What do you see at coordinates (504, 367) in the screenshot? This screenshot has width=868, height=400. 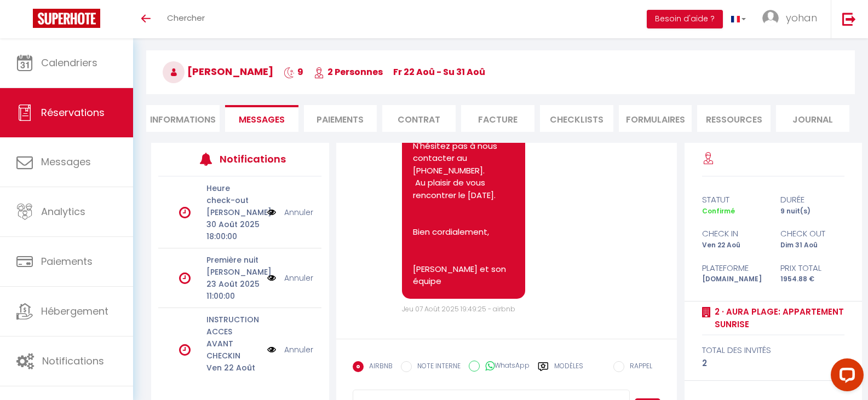 I see `label: WhatsApp` at bounding box center [504, 367].